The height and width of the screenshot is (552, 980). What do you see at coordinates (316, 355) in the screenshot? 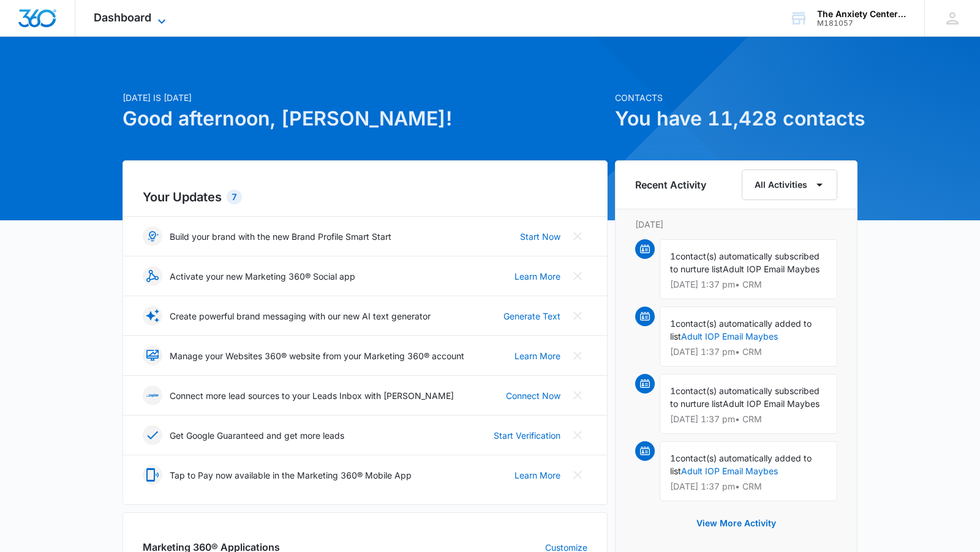
I see `p: Manage your Websites 360® website from your Marketing 360® account` at bounding box center [316, 355].